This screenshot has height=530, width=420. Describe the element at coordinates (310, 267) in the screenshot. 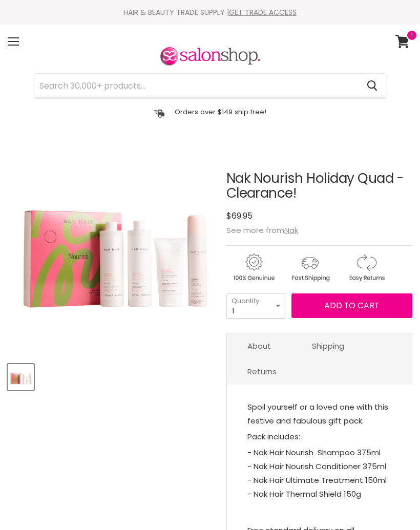

I see `img: shipping.gif` at that location.